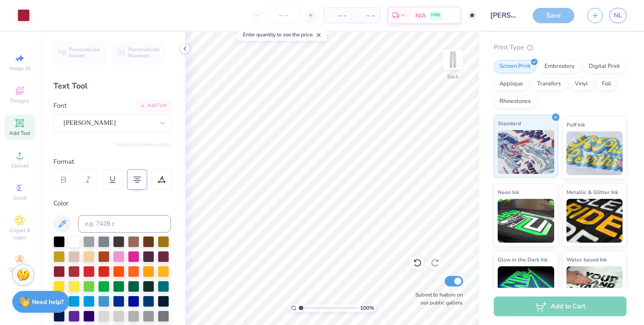  I want to click on img: Standard, so click(525, 152).